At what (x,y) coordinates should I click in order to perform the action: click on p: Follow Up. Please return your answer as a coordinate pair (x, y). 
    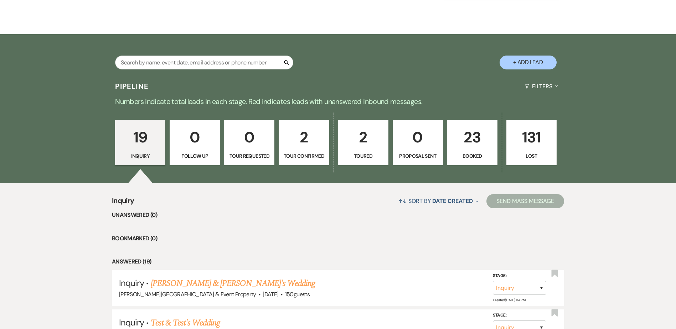
    Looking at the image, I should click on (194, 156).